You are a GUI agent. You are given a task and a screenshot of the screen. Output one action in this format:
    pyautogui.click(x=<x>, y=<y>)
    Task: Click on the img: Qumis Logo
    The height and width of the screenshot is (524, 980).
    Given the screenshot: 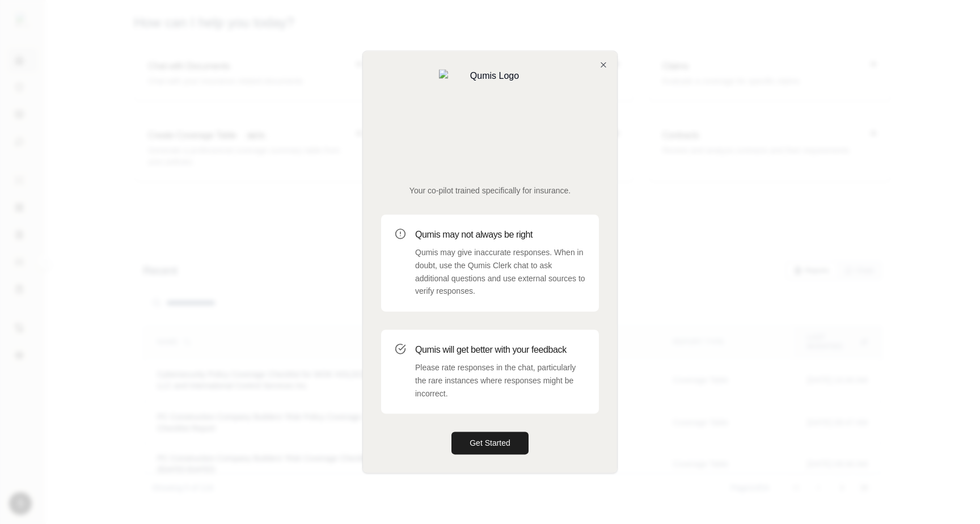 What is the action you would take?
    pyautogui.click(x=490, y=120)
    